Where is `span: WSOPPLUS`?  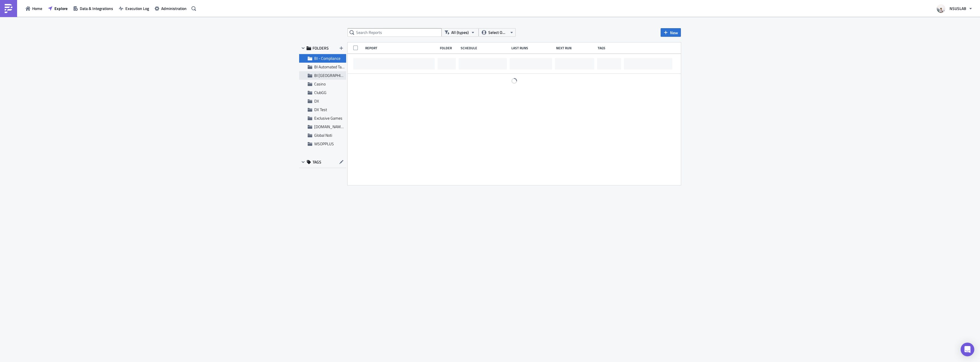
span: WSOPPLUS is located at coordinates (324, 144).